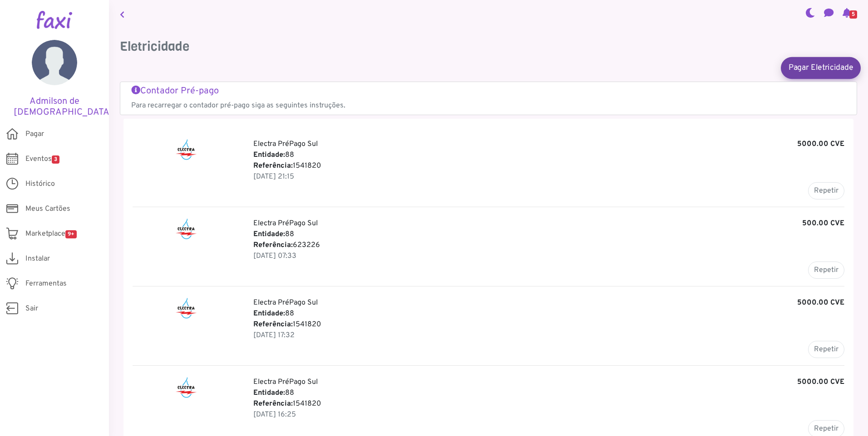  What do you see at coordinates (42, 159) in the screenshot?
I see `span: Eventos` at bounding box center [42, 159].